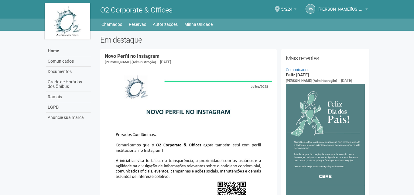  What do you see at coordinates (198, 24) in the screenshot?
I see `a: Minha Unidade` at bounding box center [198, 24].